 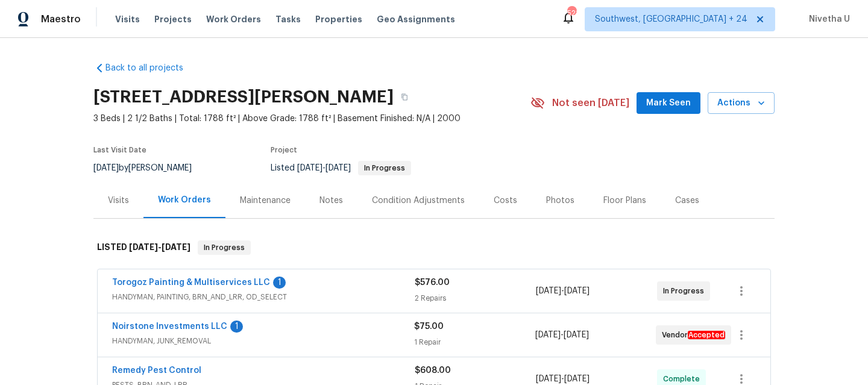 I want to click on span: Geo Assignments, so click(x=416, y=19).